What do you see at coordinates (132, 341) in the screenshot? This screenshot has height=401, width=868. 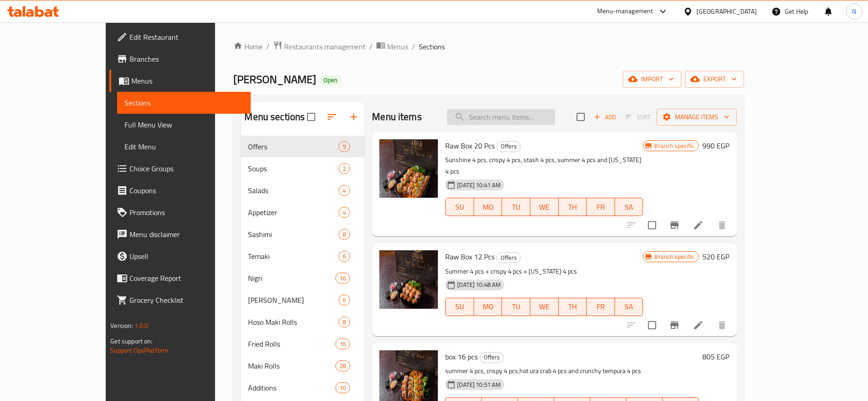 I see `span: Get support on:` at bounding box center [132, 341].